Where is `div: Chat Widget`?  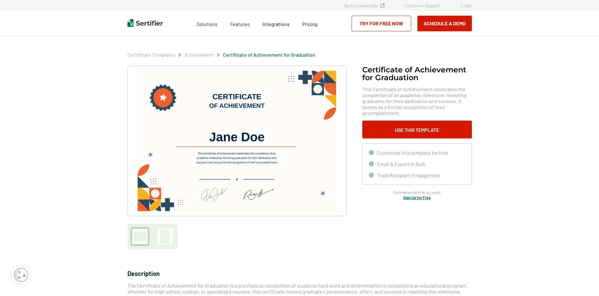
div: Chat Widget is located at coordinates (583, 281).